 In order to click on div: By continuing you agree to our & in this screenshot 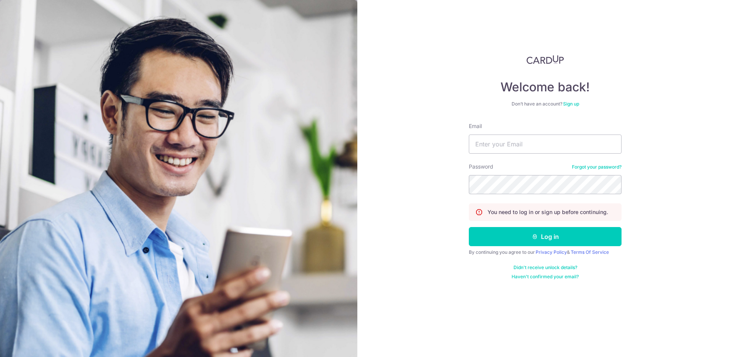, I will do `click(546, 252)`.